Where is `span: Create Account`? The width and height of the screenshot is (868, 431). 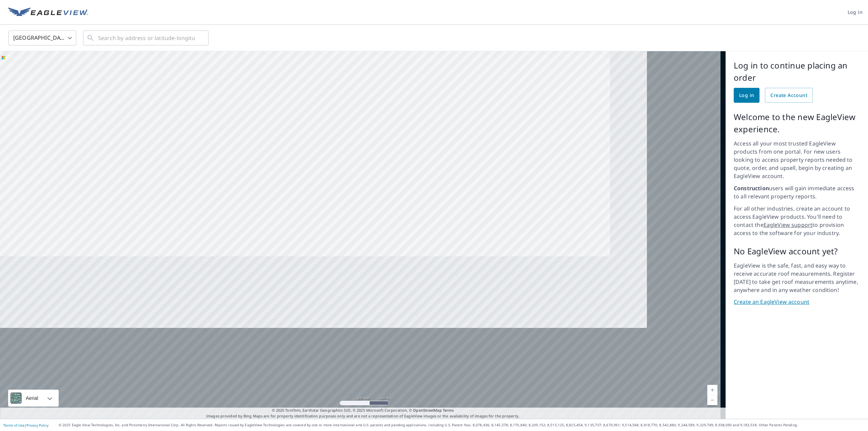
span: Create Account is located at coordinates (789, 95).